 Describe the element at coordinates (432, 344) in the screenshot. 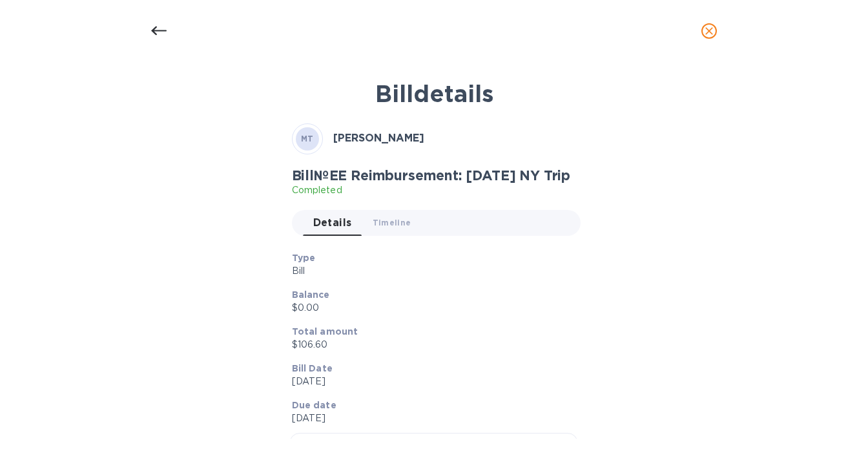

I see `p: $106.60` at that location.